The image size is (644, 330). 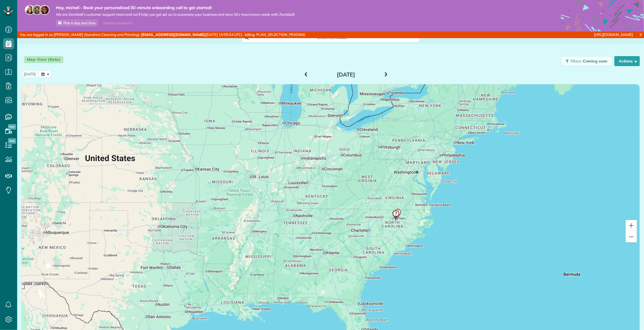 I want to click on button: Actions, so click(x=627, y=61).